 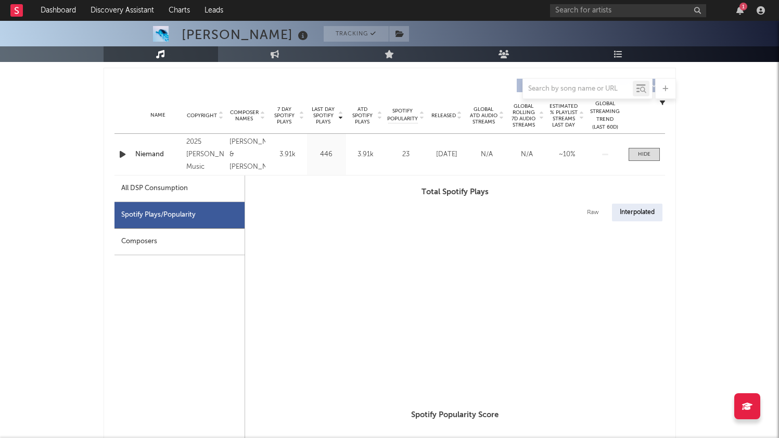 I want to click on h3: Total Spotify Plays, so click(x=455, y=192).